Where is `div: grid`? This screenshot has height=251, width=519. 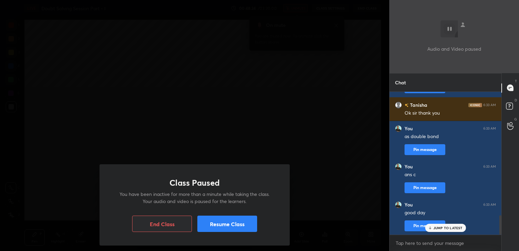 div: grid is located at coordinates (445, 163).